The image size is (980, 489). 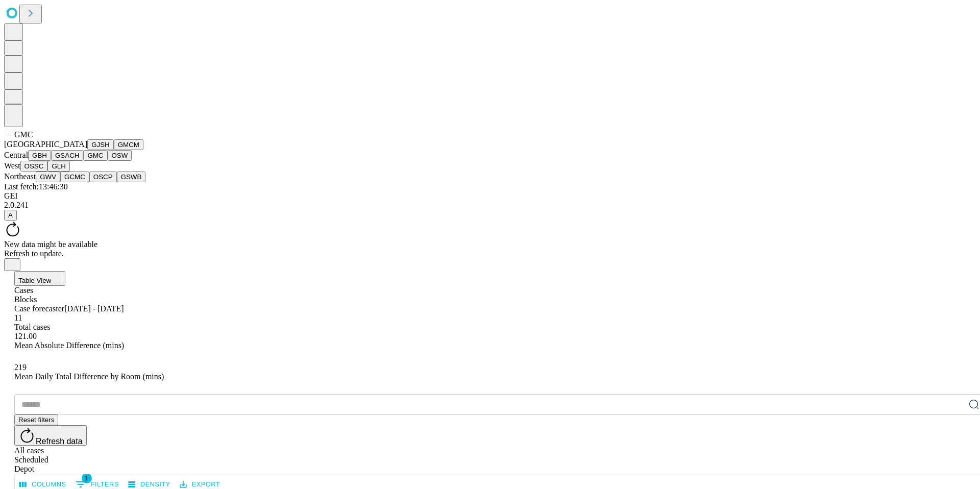 What do you see at coordinates (50, 435) in the screenshot?
I see `button: Refresh data` at bounding box center [50, 435].